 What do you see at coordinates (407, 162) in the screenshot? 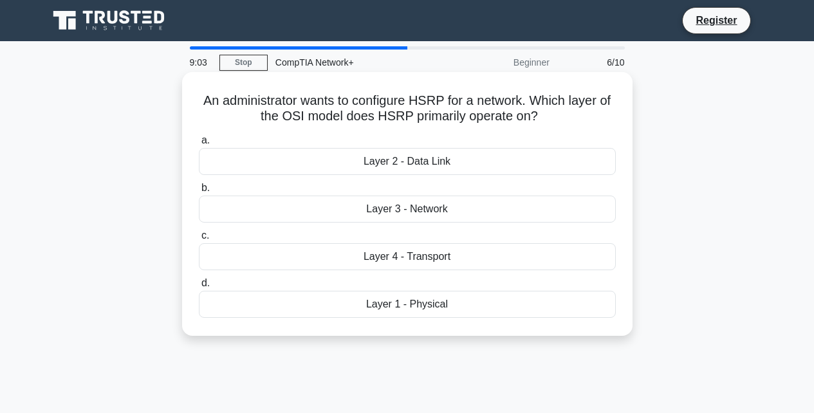
I see `div: Layer 2 - Data Link` at bounding box center [407, 162].